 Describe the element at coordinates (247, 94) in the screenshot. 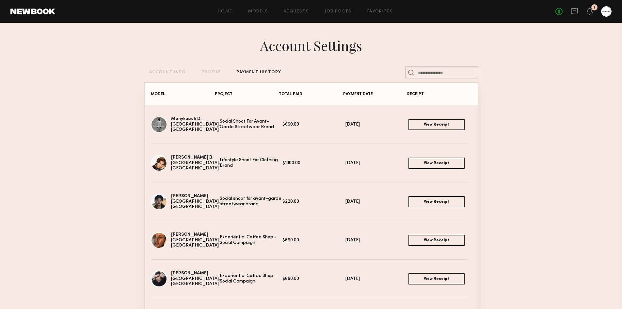

I see `div: PROJECT` at that location.